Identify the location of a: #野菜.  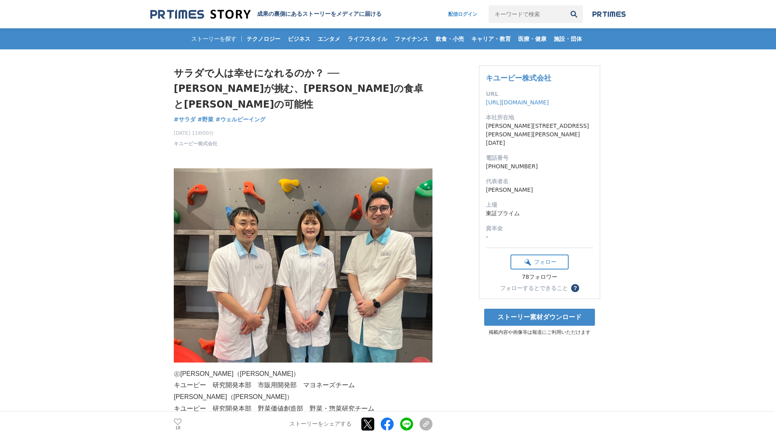
(206, 119).